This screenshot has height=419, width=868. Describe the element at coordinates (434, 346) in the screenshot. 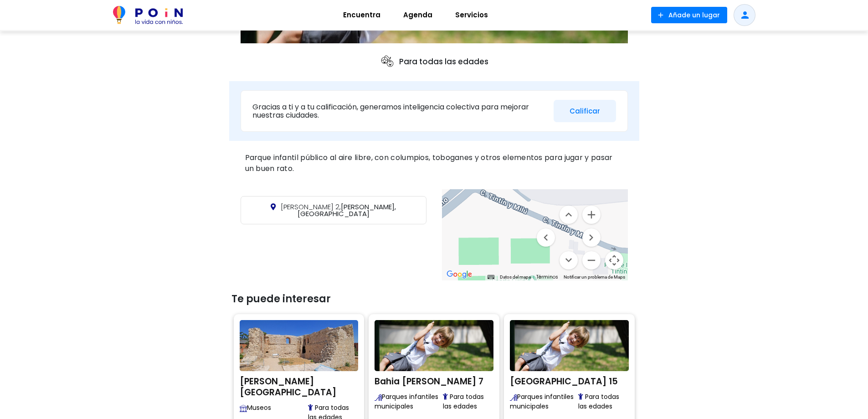

I see `img: Bahia De Cadiz 7` at that location.